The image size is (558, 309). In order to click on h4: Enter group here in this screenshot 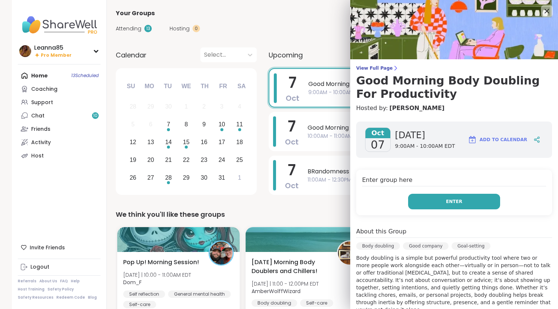, I will do `click(454, 181)`.